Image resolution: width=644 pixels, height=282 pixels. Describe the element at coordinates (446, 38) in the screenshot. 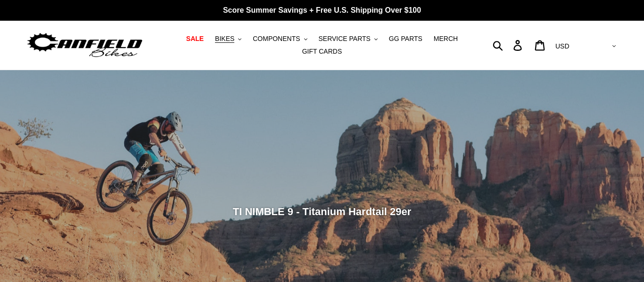

I see `span: MERCH` at that location.